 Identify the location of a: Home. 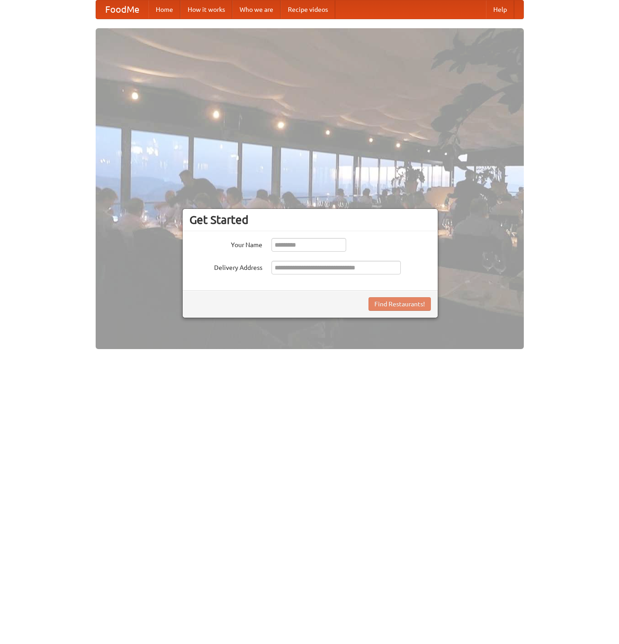
(164, 10).